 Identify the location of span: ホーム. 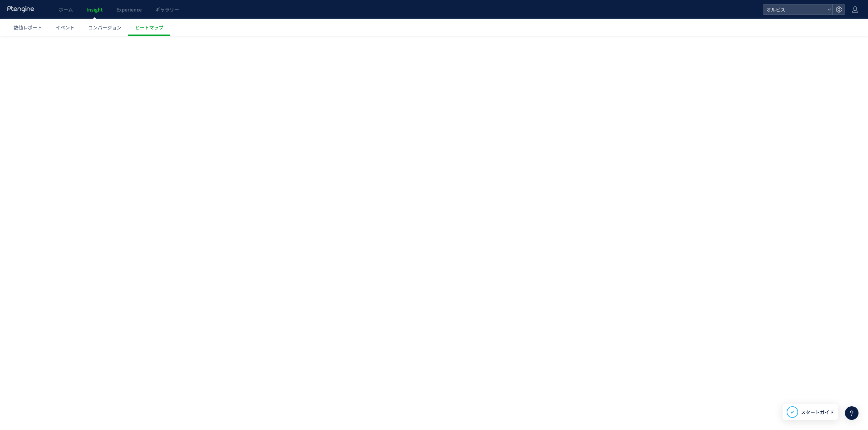
(66, 9).